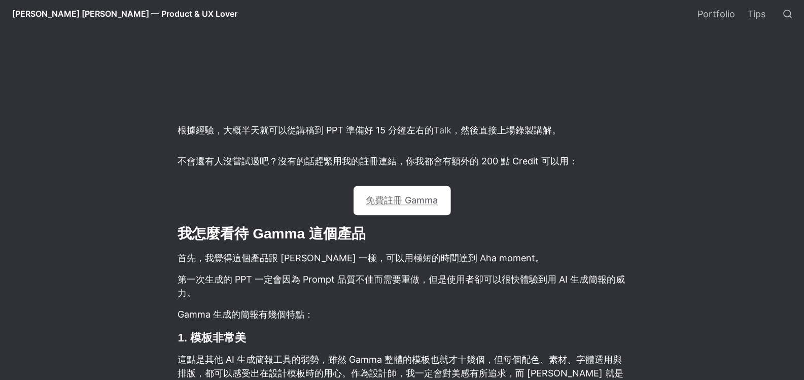 Image resolution: width=804 pixels, height=380 pixels. I want to click on p: Gamma 生成的簡報有幾個特點：, so click(402, 314).